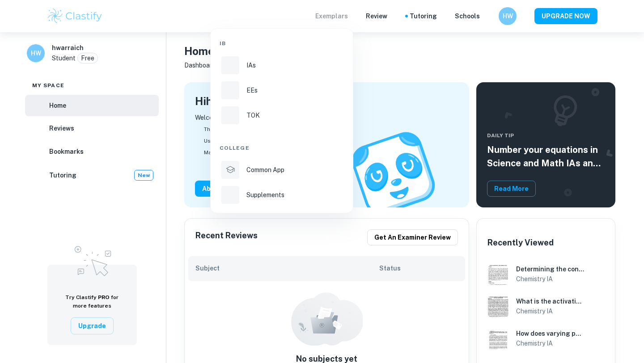  Describe the element at coordinates (282, 170) in the screenshot. I see `a: Common App` at that location.